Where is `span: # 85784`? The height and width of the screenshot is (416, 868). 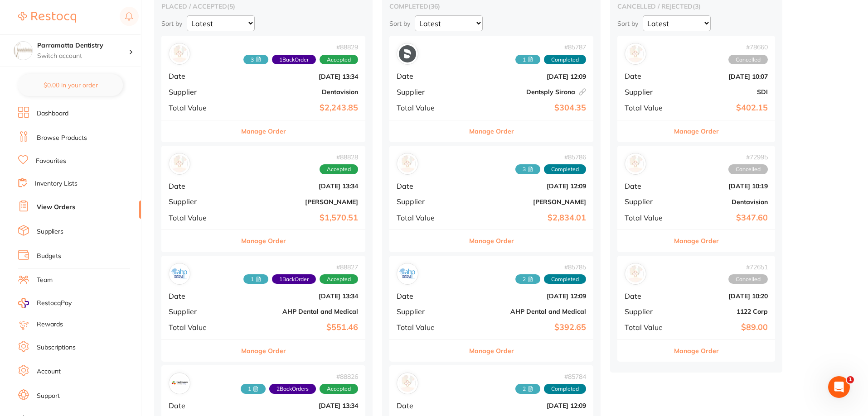 span: # 85784 is located at coordinates (551, 377).